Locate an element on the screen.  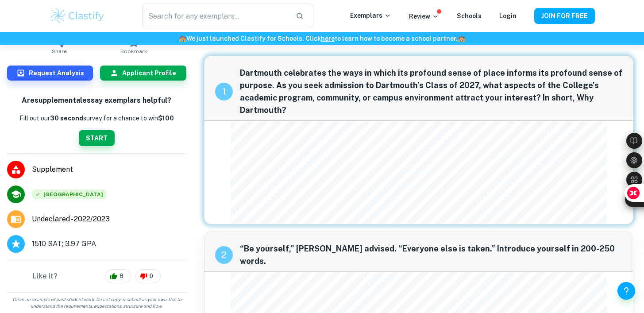
span: Undeclared - 2022/2023 is located at coordinates (71, 219).